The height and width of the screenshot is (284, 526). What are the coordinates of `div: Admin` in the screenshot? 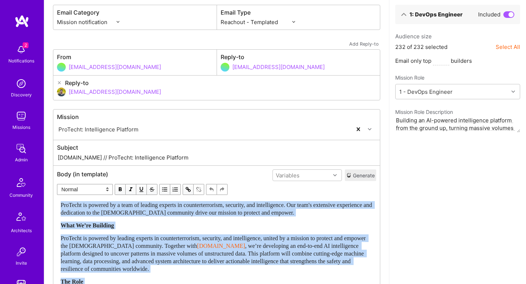 It's located at (21, 160).